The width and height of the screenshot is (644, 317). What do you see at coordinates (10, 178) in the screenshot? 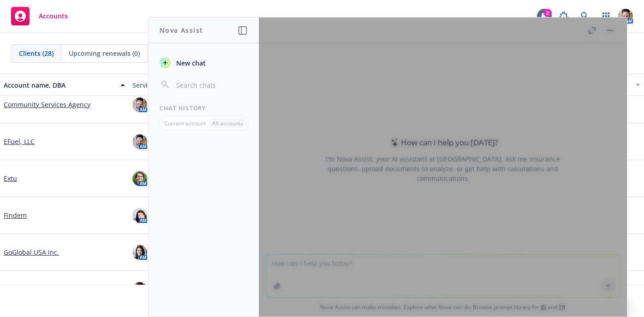
I see `a: Extu` at bounding box center [10, 178].